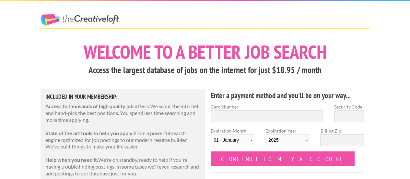 The height and width of the screenshot is (179, 410). What do you see at coordinates (123, 113) in the screenshot?
I see `p: We scour the internet and hand-pick the best positions. You spend less time searching and more ti...` at bounding box center [123, 113].